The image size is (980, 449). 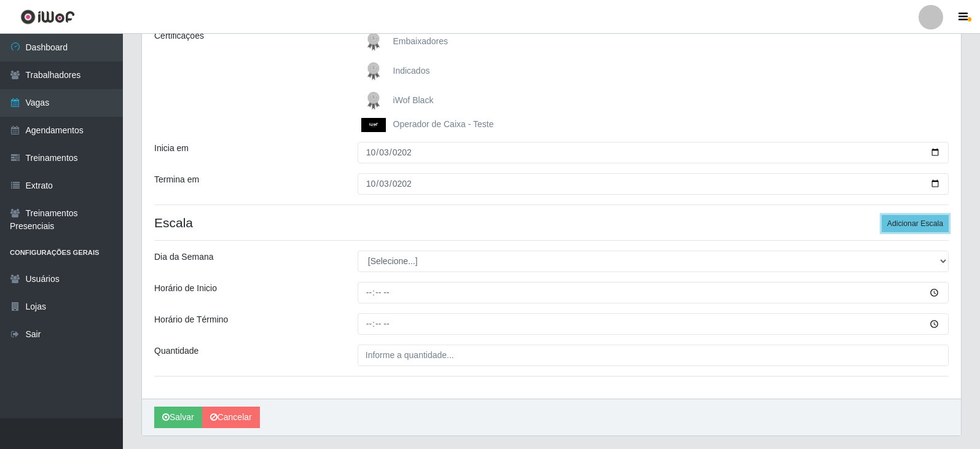 What do you see at coordinates (376, 124) in the screenshot?
I see `img: Operador de Caixa - Teste` at bounding box center [376, 124].